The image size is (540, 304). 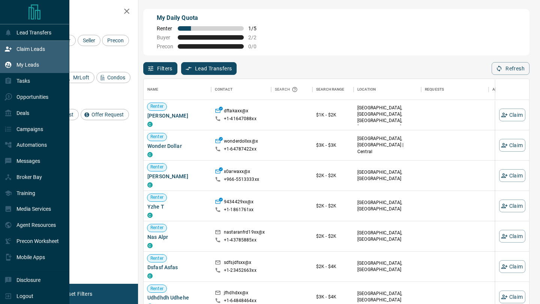 I want to click on p: +1- 43785885xx, so click(x=240, y=240).